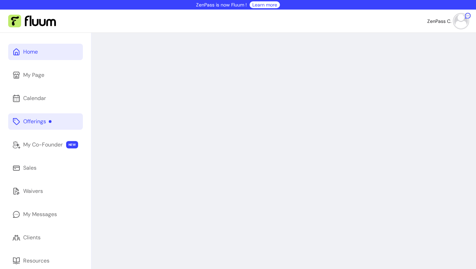 The width and height of the screenshot is (476, 269). What do you see at coordinates (221, 5) in the screenshot?
I see `p: ZenPass is now Fluum !` at bounding box center [221, 5].